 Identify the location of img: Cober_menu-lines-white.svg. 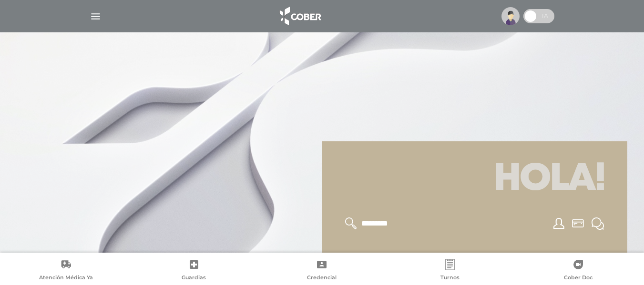
(96, 16).